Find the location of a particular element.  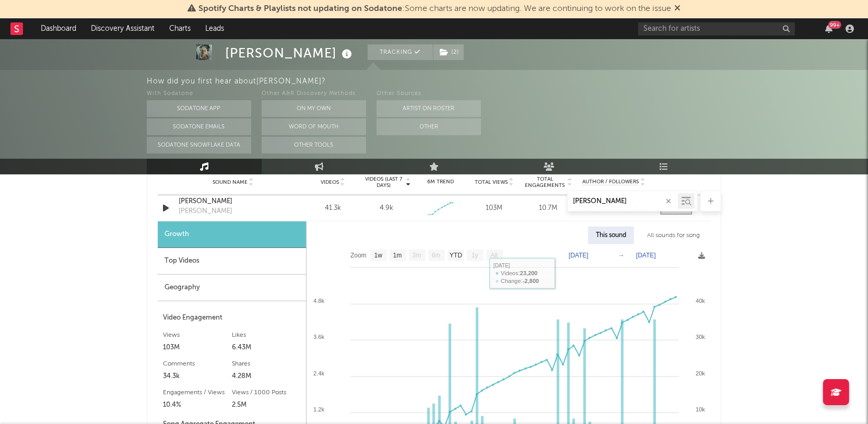

div: Other Sources is located at coordinates (429, 94).